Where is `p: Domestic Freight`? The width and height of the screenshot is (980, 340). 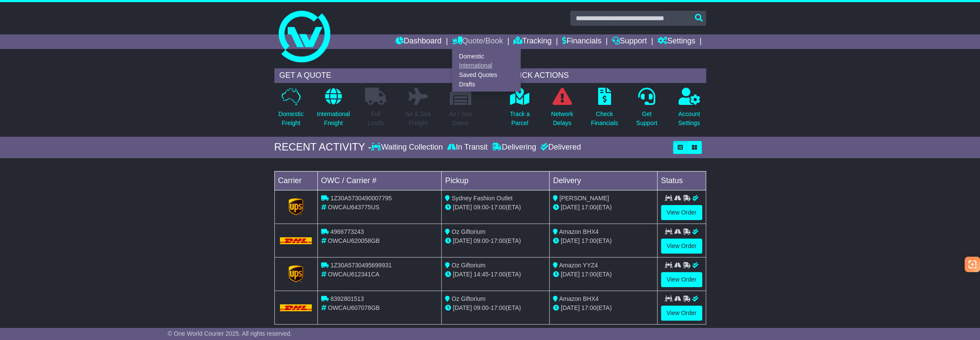 p: Domestic Freight is located at coordinates (291, 119).